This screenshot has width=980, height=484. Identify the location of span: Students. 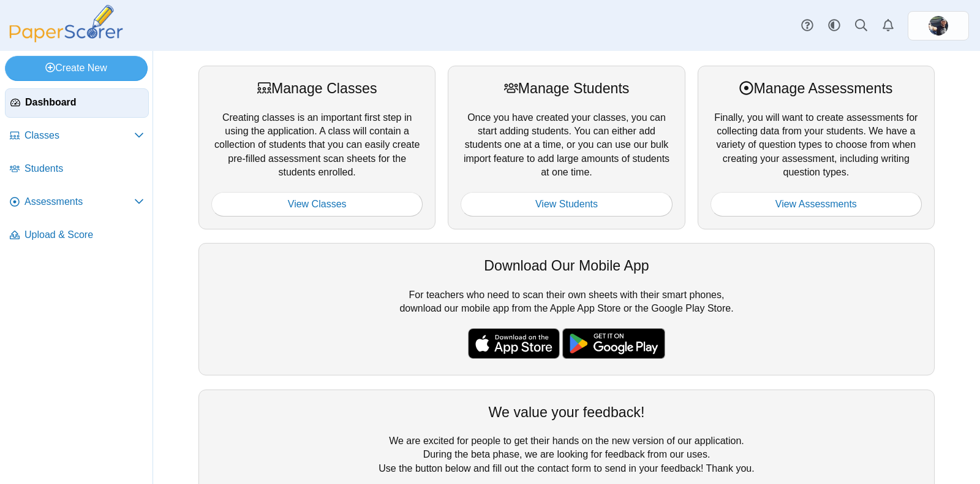
(84, 169).